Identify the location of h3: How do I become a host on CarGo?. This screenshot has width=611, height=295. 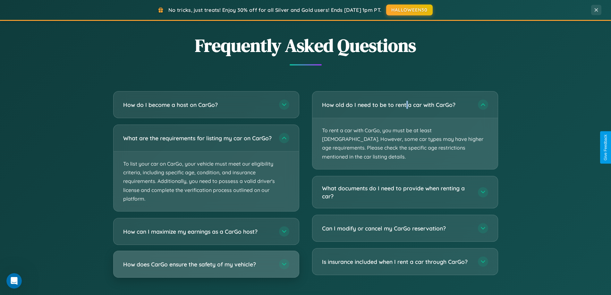
(198, 104).